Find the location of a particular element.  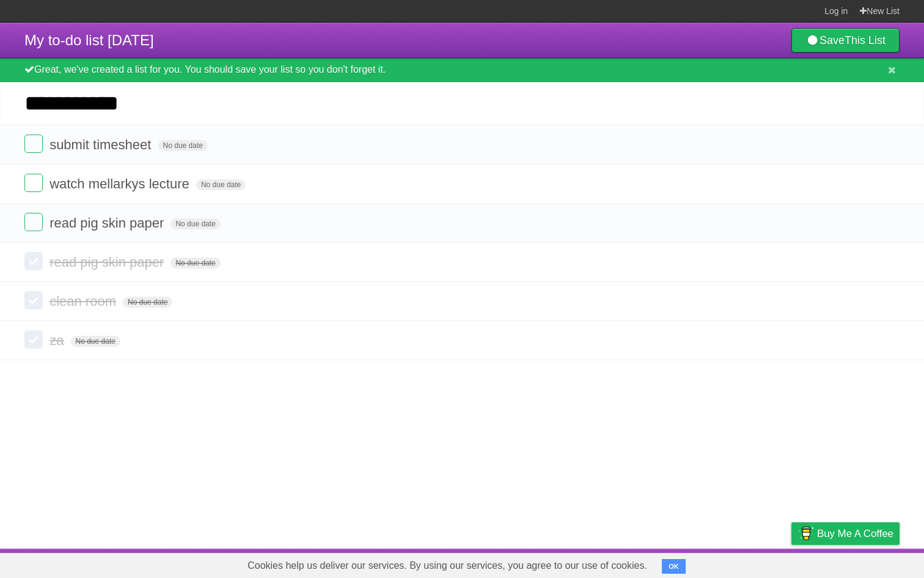

a: About is located at coordinates (642, 563).